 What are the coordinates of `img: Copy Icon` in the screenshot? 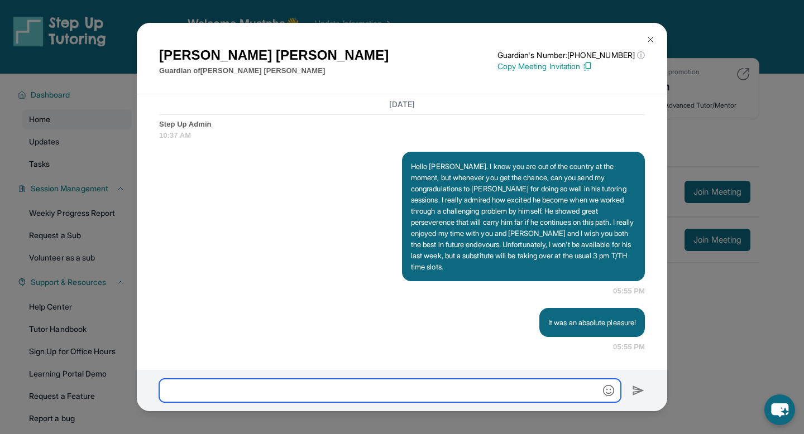 It's located at (587, 66).